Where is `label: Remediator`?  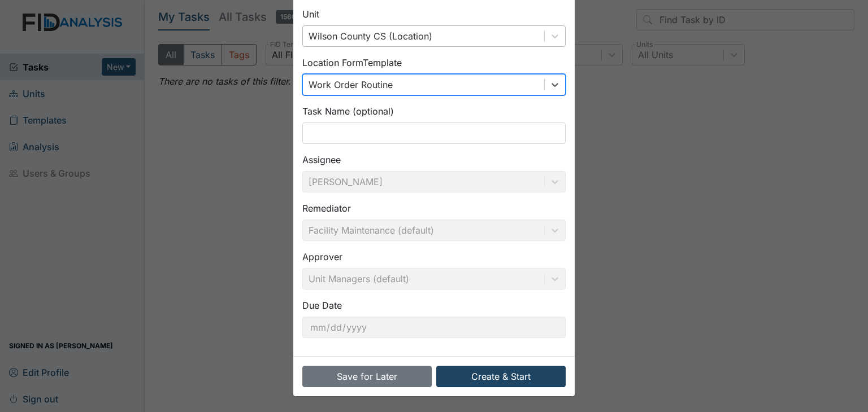
label: Remediator is located at coordinates (326, 208).